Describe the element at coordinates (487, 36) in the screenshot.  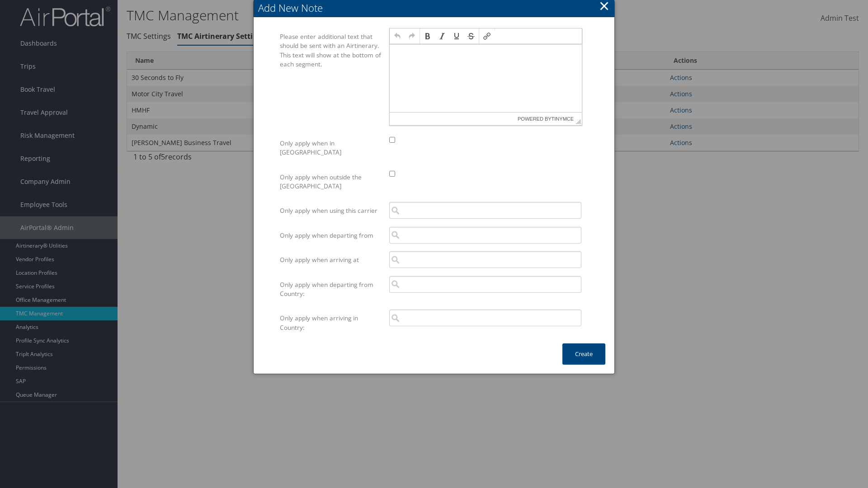
I see `div: Insert/edit link` at that location.